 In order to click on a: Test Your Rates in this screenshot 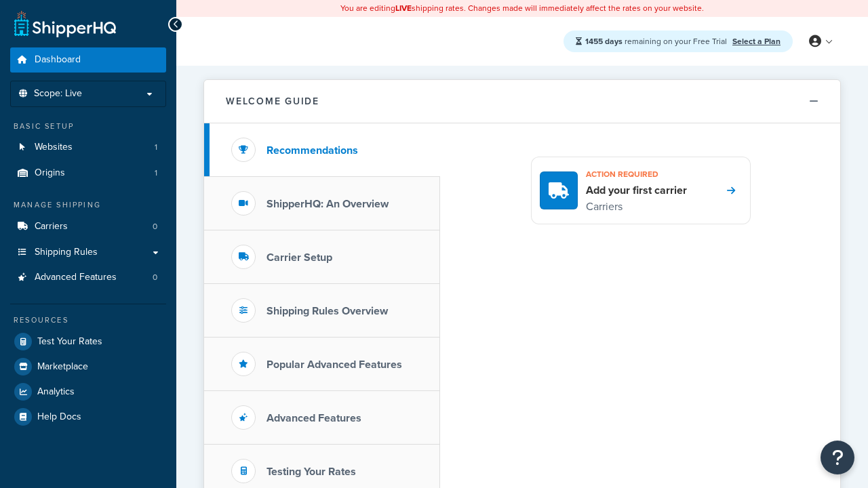, I will do `click(88, 342)`.